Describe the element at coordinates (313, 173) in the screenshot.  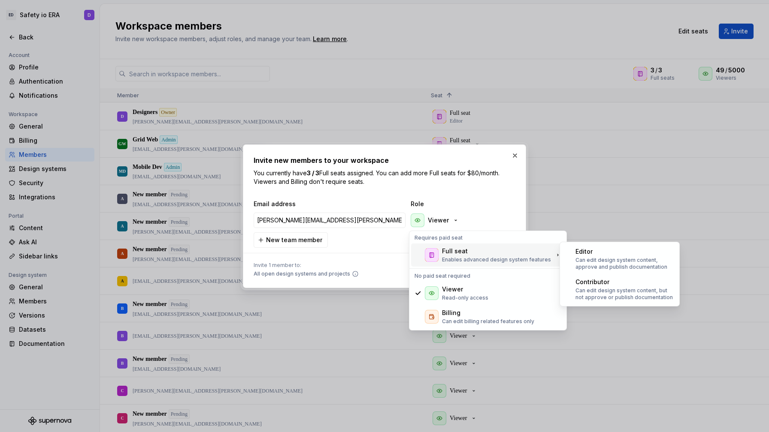
I see `b: 3 / 3` at that location.